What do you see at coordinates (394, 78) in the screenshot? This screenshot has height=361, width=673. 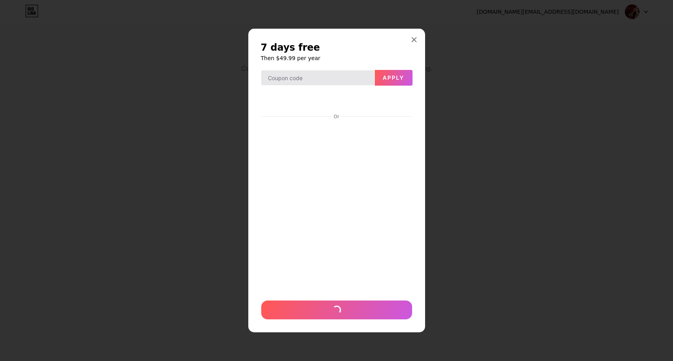 I see `button: Apply` at bounding box center [394, 78].